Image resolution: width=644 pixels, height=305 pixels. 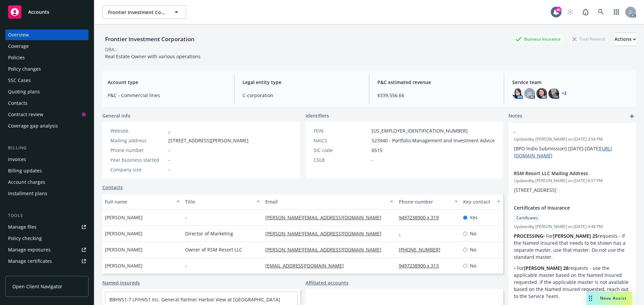 I want to click on div: Manage exposures, so click(x=29, y=250).